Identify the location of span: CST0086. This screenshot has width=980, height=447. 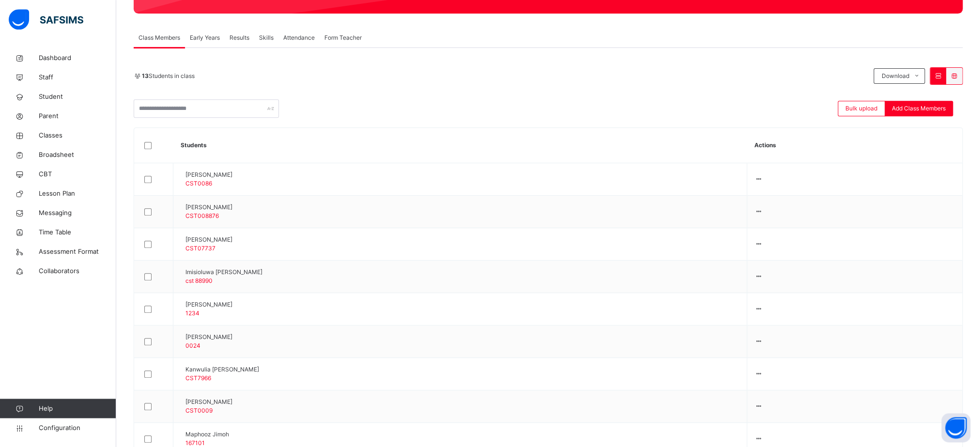
(198, 183).